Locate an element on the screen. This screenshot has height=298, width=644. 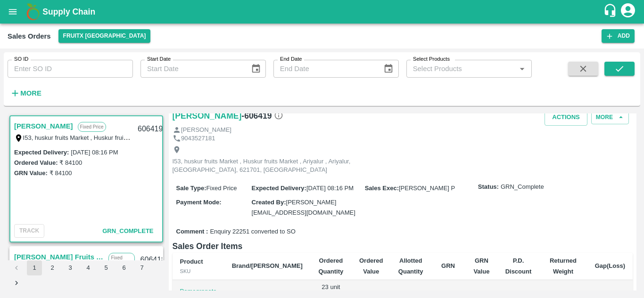
div: customer-support is located at coordinates (611, 12).